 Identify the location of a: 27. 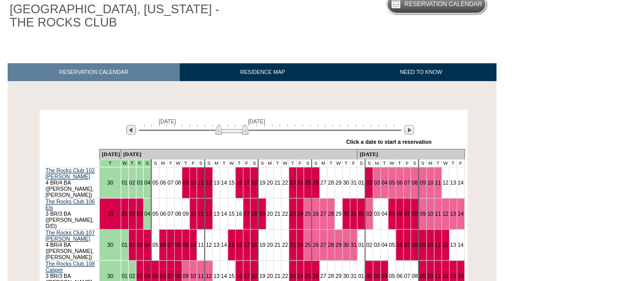
(323, 213).